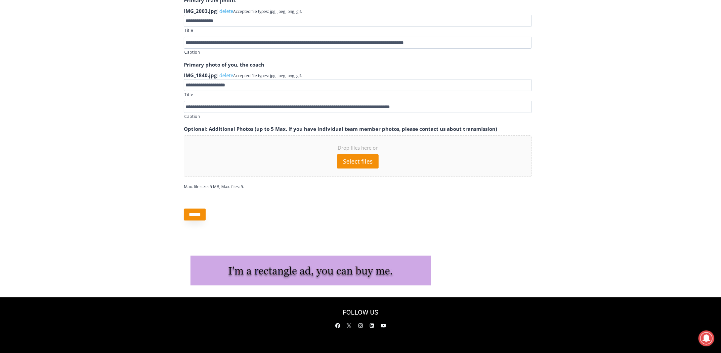 The height and width of the screenshot is (353, 721). I want to click on img: I'm a rectangle ad, you can buy me, so click(311, 270).